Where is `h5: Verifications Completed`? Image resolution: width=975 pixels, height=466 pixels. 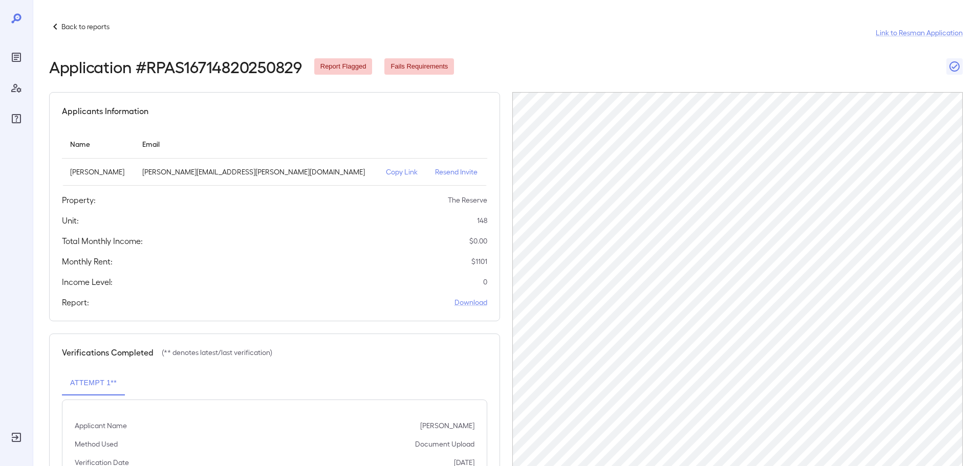
h5: Verifications Completed is located at coordinates (107, 353).